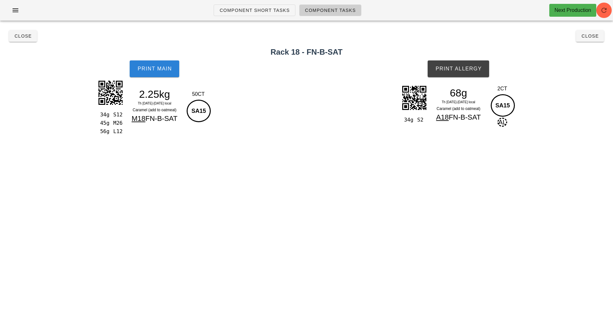 The width and height of the screenshot is (613, 318). Describe the element at coordinates (155, 94) in the screenshot. I see `div: 2.25kg` at that location.